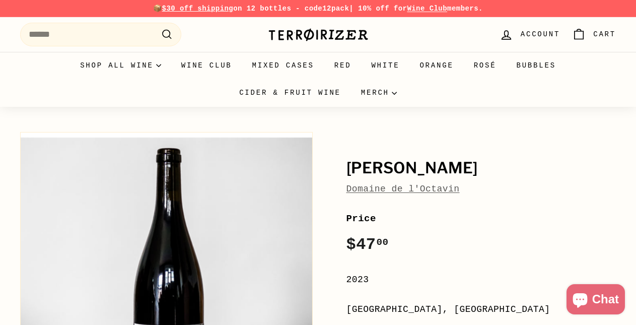 Image resolution: width=636 pixels, height=325 pixels. I want to click on a: Account, so click(530, 34).